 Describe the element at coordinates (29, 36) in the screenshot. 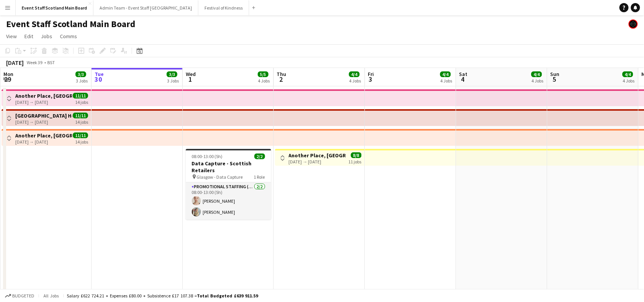

I see `span: Edit` at that location.